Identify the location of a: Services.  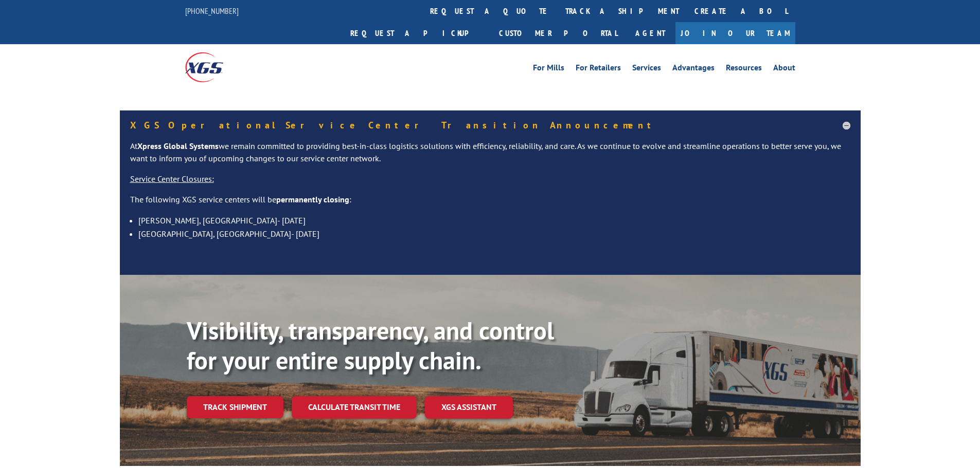
(647, 69).